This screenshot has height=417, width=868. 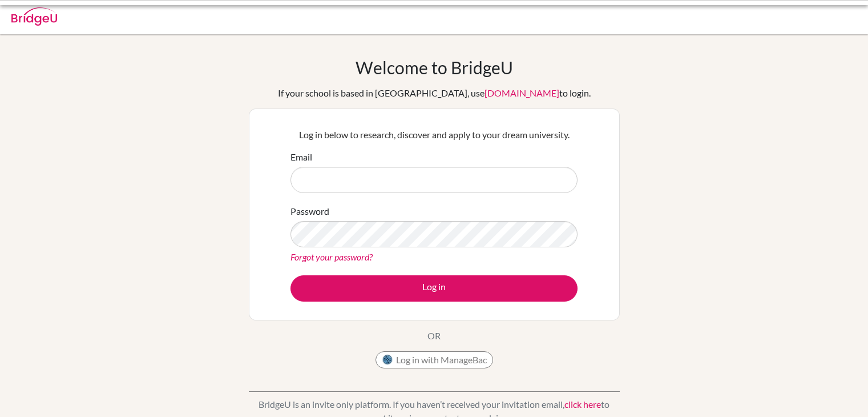 What do you see at coordinates (301, 157) in the screenshot?
I see `label: Email` at bounding box center [301, 157].